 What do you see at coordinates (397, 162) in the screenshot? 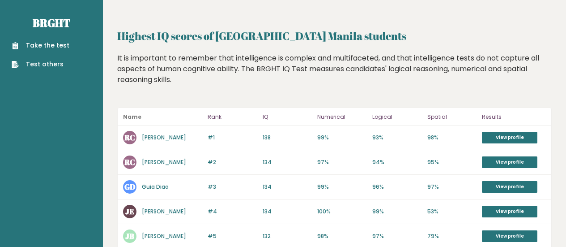
I see `p: 94%` at bounding box center [397, 162].